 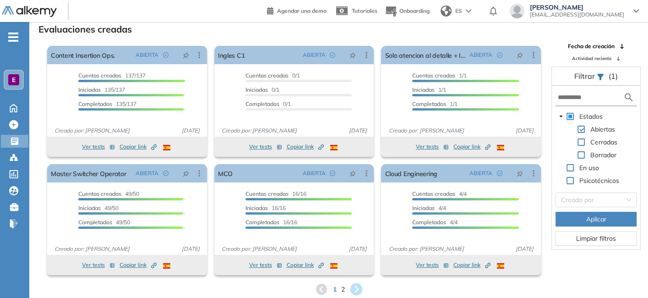 I want to click on a: Content Insertion Ops., so click(x=83, y=55).